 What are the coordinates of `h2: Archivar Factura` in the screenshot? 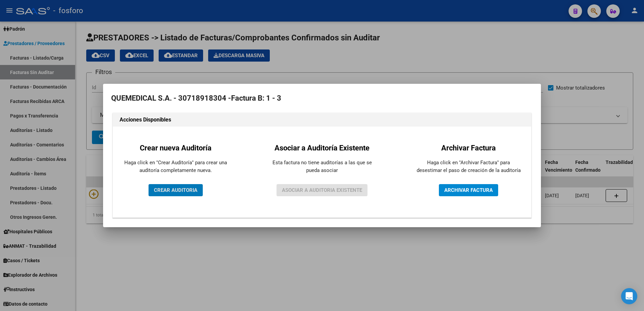 It's located at (469, 148).